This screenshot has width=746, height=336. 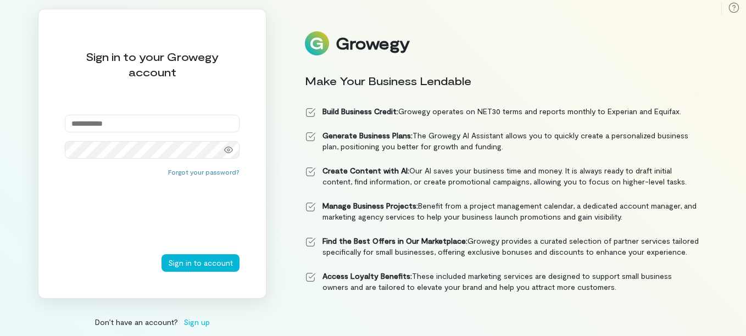 What do you see at coordinates (370, 205) in the screenshot?
I see `strong: Manage Business Projects:` at bounding box center [370, 205].